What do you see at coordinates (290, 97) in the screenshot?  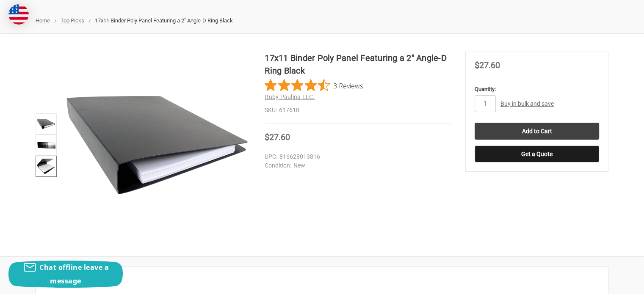 I see `a: Ruby Paulina LLC.` at bounding box center [290, 97].